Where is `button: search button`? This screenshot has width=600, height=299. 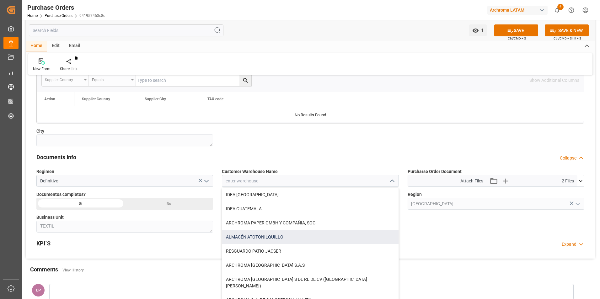 button: search button is located at coordinates (245, 80).